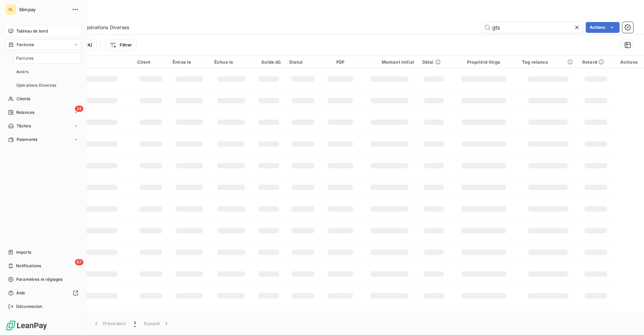  What do you see at coordinates (32, 31) in the screenshot?
I see `span: Tableau de bord` at bounding box center [32, 31].